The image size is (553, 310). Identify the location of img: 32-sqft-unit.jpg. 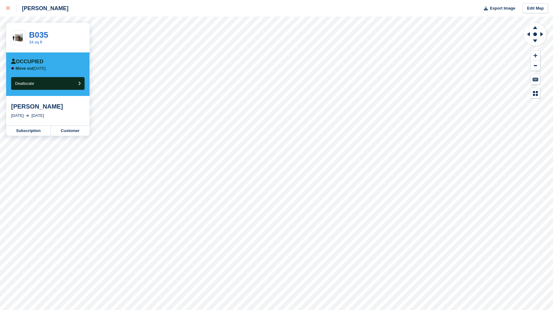
(19, 38).